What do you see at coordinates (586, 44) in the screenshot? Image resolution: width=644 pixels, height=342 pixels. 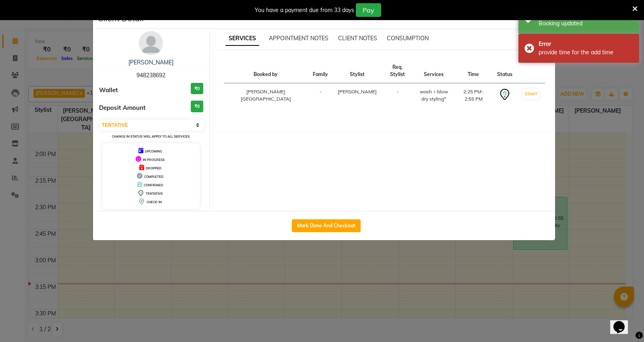 I see `div: Error` at bounding box center [586, 44].